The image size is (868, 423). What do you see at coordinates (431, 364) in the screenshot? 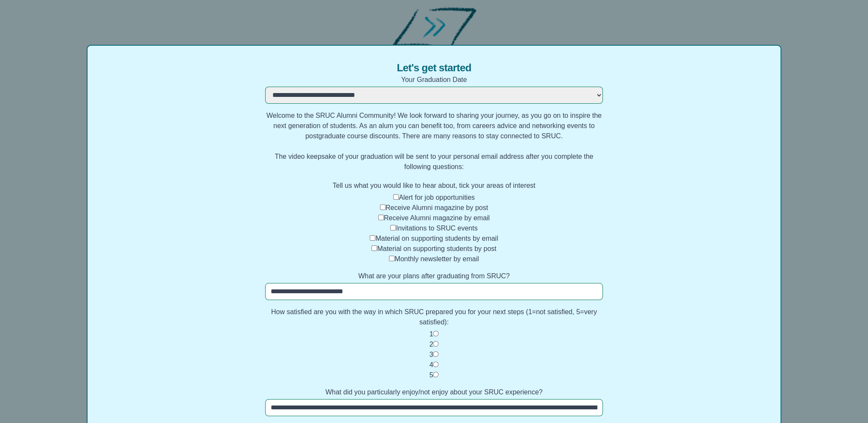
I see `label: 4` at bounding box center [431, 364].